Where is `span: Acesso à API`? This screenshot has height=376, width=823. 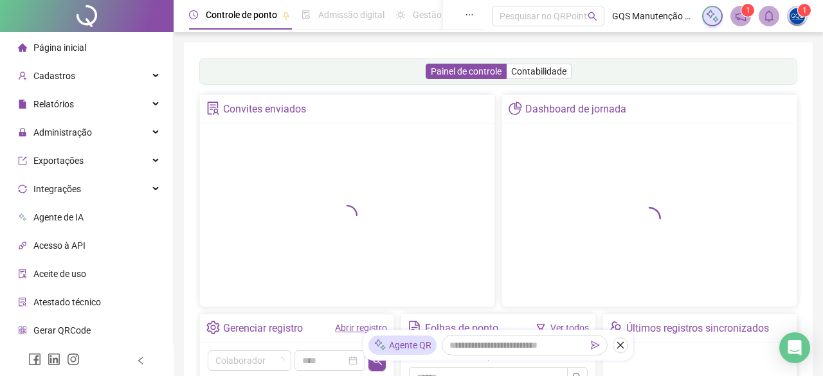
span: Acesso à API is located at coordinates (59, 246).